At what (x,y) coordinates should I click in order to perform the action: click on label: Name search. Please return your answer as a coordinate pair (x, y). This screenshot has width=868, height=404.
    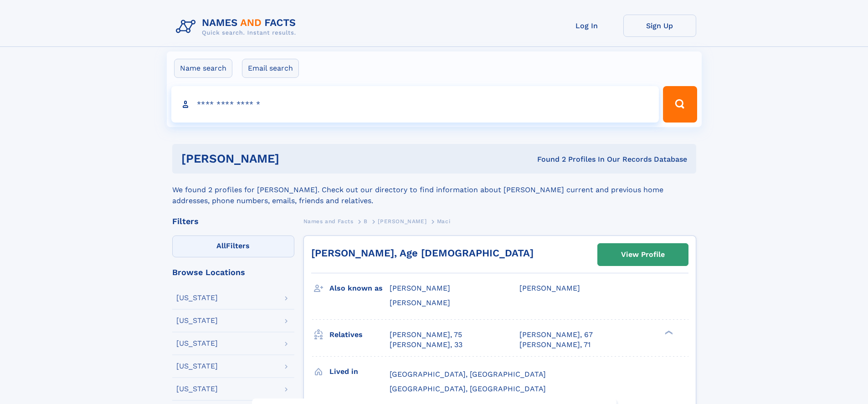
    Looking at the image, I should click on (203, 68).